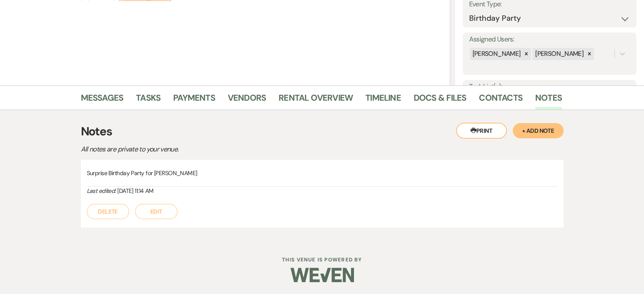 The image size is (644, 294). I want to click on h3: Notes, so click(322, 132).